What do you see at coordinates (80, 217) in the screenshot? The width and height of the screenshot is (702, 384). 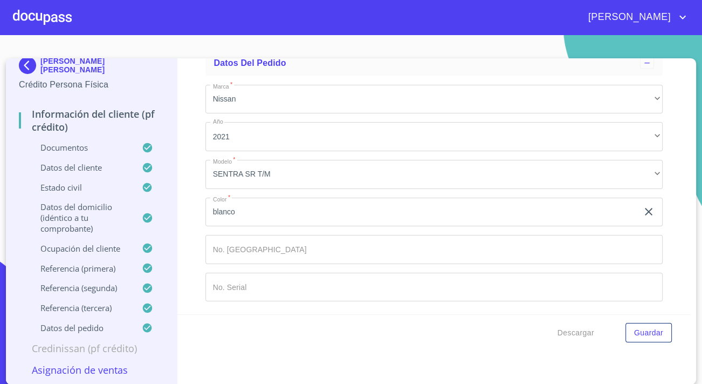 I see `p: Datos del domicilio (idéntico a tu comprobante)` at bounding box center [80, 217].